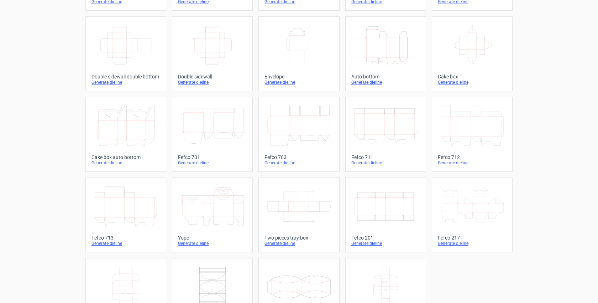 The height and width of the screenshot is (303, 598). What do you see at coordinates (386, 77) in the screenshot?
I see `div: Auto bottom` at bounding box center [386, 77].